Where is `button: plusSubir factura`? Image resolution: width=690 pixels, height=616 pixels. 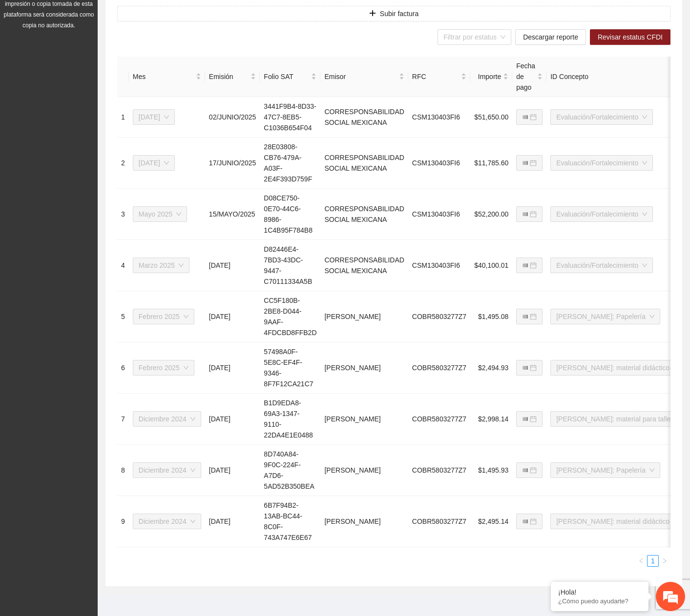
button: plusSubir factura is located at coordinates (394, 13).